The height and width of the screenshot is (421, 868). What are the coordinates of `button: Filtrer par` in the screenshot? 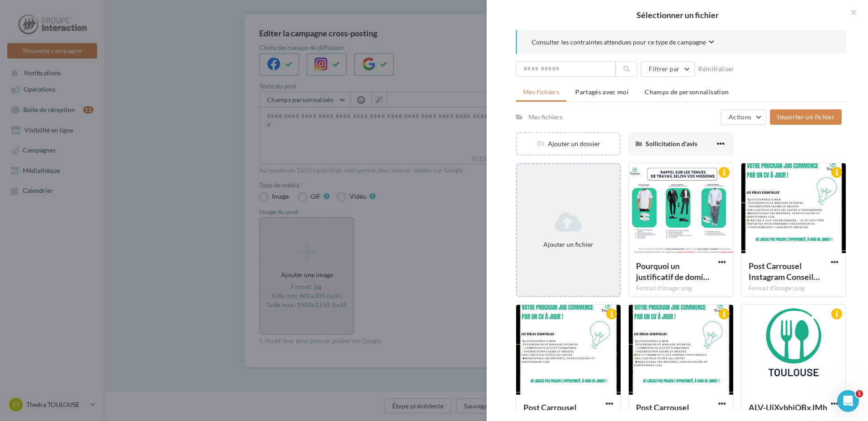 It's located at (667, 69).